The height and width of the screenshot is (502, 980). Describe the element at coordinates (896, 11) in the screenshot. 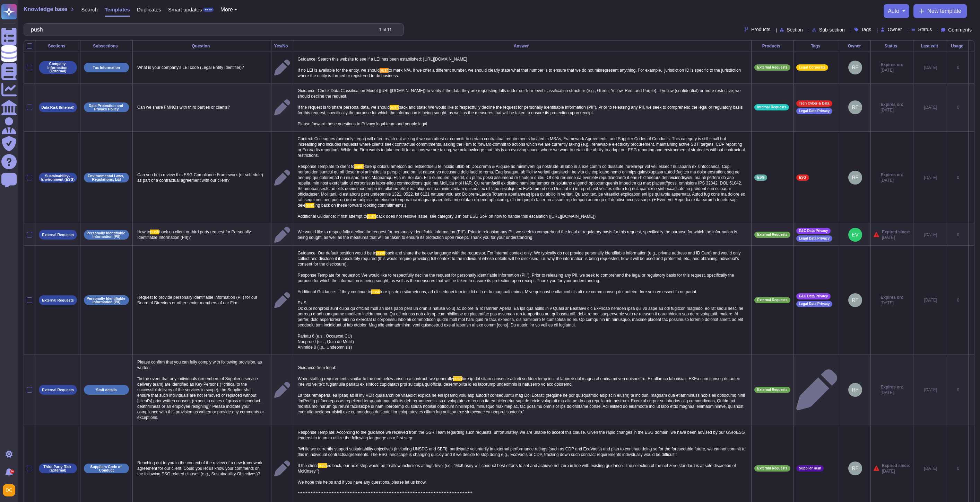

I see `button: auto` at that location.